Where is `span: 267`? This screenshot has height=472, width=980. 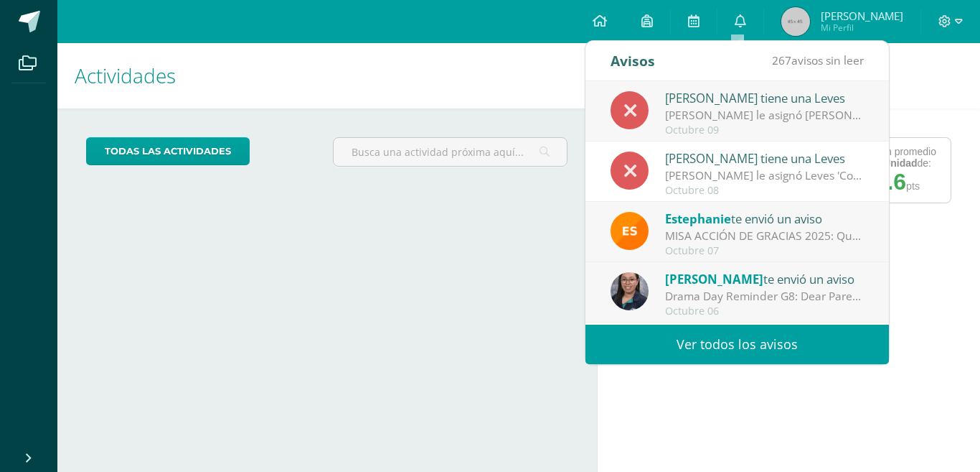
span: 267 is located at coordinates (782, 61).